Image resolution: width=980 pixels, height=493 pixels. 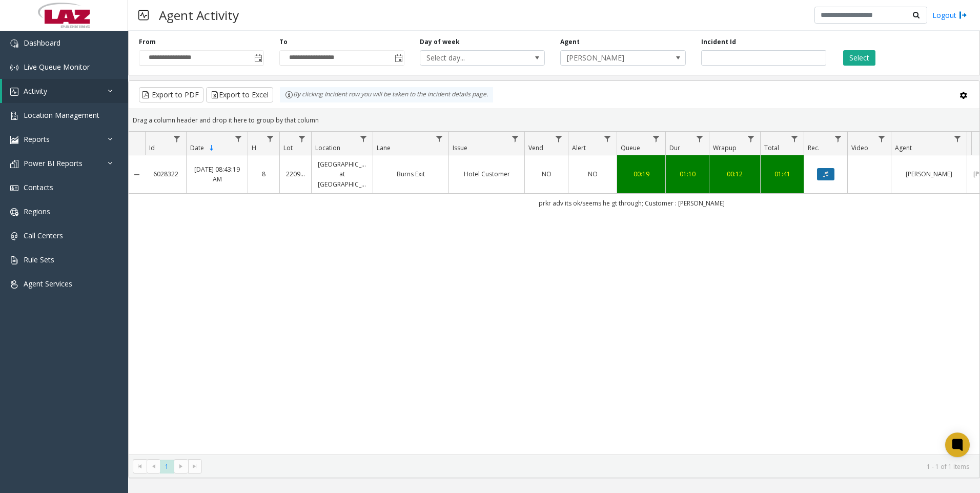 I want to click on a: Vend Filter Menu, so click(x=559, y=138).